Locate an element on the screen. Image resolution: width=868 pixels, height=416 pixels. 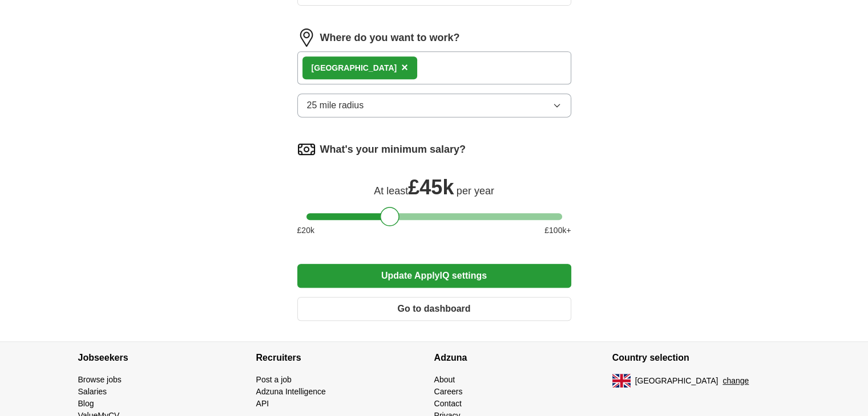
a: About is located at coordinates (445, 380).